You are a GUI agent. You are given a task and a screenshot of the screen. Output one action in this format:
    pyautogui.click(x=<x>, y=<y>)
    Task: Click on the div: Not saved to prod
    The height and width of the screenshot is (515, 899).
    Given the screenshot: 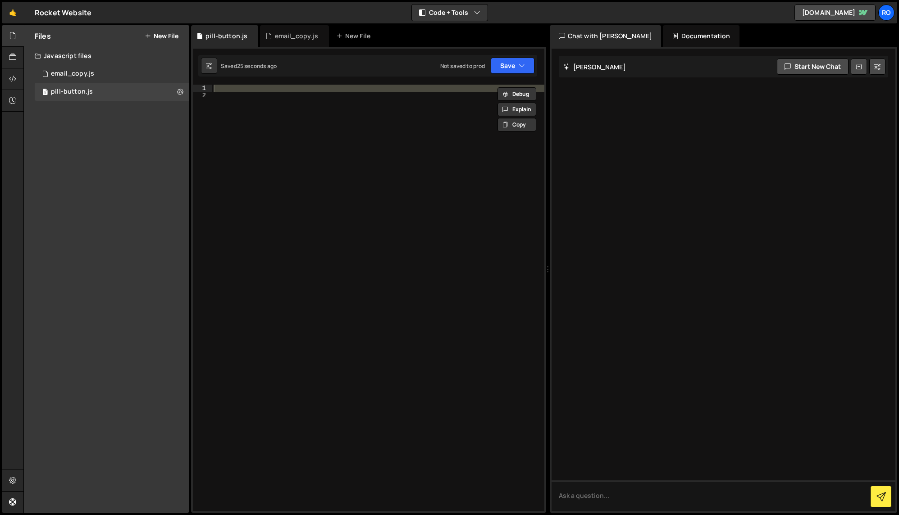 What is the action you would take?
    pyautogui.click(x=463, y=66)
    